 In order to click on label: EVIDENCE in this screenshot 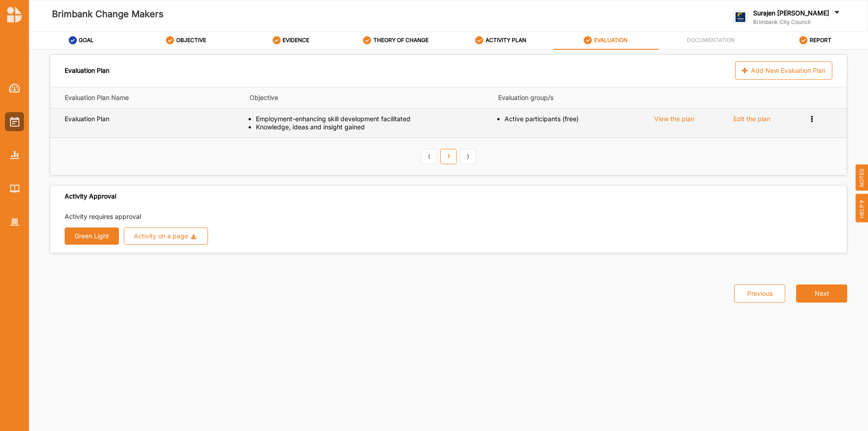, I will do `click(296, 40)`.